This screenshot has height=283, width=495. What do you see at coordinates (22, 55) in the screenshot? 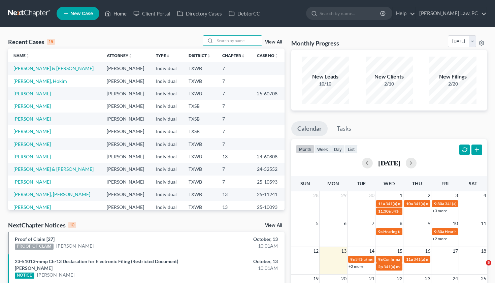
I see `a: Nameunfold_more` at bounding box center [22, 55].